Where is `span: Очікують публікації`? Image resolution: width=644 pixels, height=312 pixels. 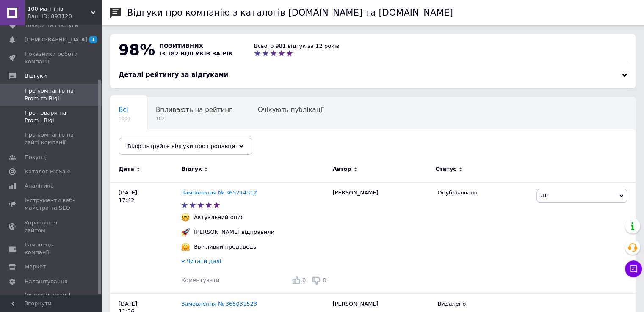
span: Очікують публікації is located at coordinates (291, 110).